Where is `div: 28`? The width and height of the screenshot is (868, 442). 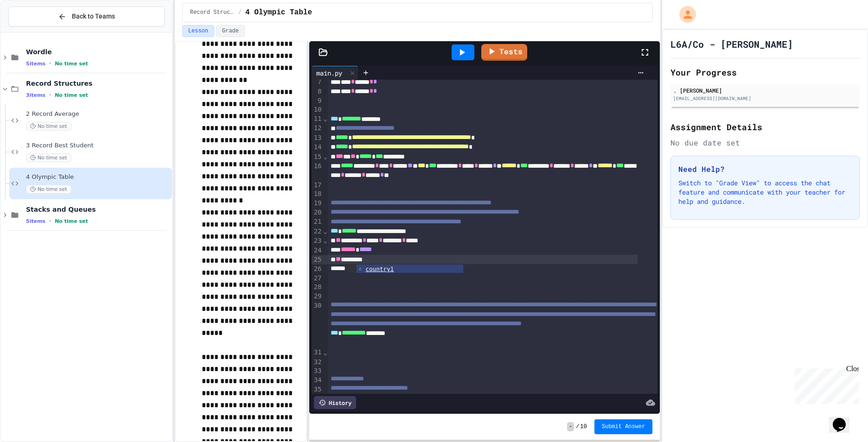
div: 28 is located at coordinates (317, 287).